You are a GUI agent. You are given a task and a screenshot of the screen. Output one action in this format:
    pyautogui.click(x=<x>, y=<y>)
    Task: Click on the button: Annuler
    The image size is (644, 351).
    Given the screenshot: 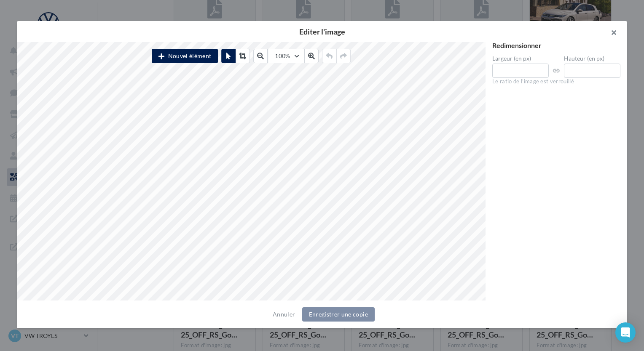 What is the action you would take?
    pyautogui.click(x=283, y=314)
    